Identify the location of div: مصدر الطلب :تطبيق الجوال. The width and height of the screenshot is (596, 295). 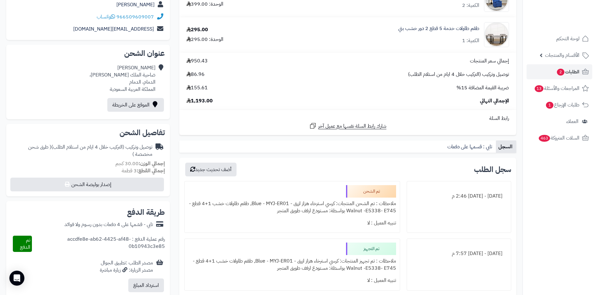
(126, 267).